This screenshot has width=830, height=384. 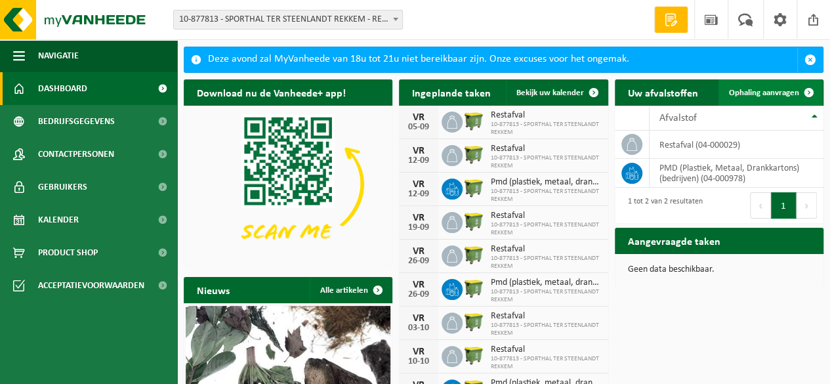 What do you see at coordinates (350, 290) in the screenshot?
I see `a: Alle artikelen` at bounding box center [350, 290].